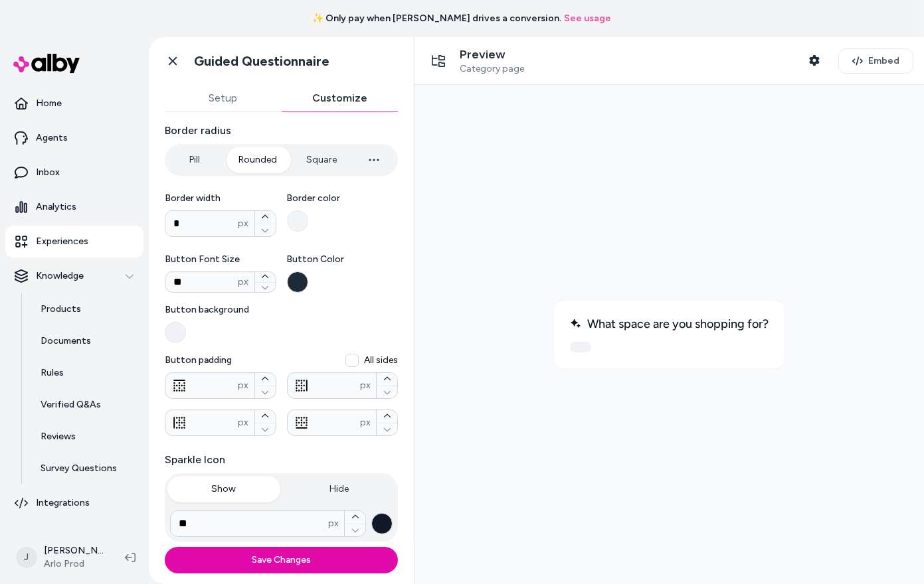 Image resolution: width=924 pixels, height=584 pixels. I want to click on button: Show, so click(224, 489).